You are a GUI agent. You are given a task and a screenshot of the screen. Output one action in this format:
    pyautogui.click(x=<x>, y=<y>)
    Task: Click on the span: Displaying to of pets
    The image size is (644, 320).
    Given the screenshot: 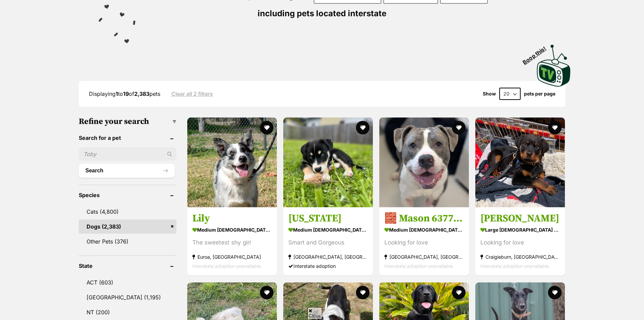 What is the action you would take?
    pyautogui.click(x=124, y=94)
    